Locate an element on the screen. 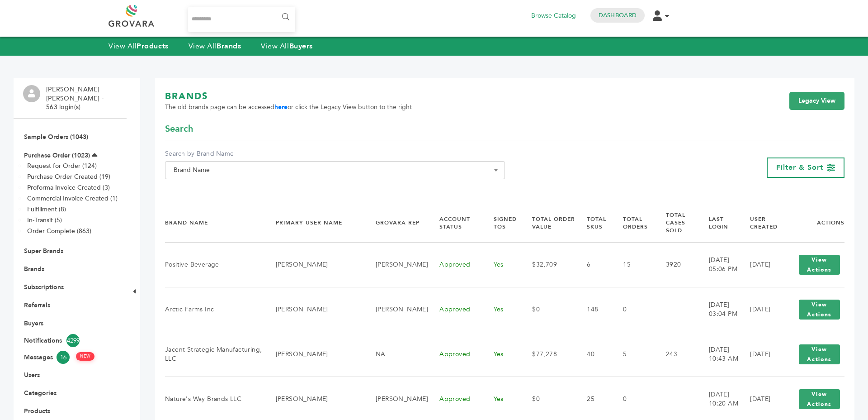 Image resolution: width=868 pixels, height=420 pixels. td: $32,709 is located at coordinates (548, 264).